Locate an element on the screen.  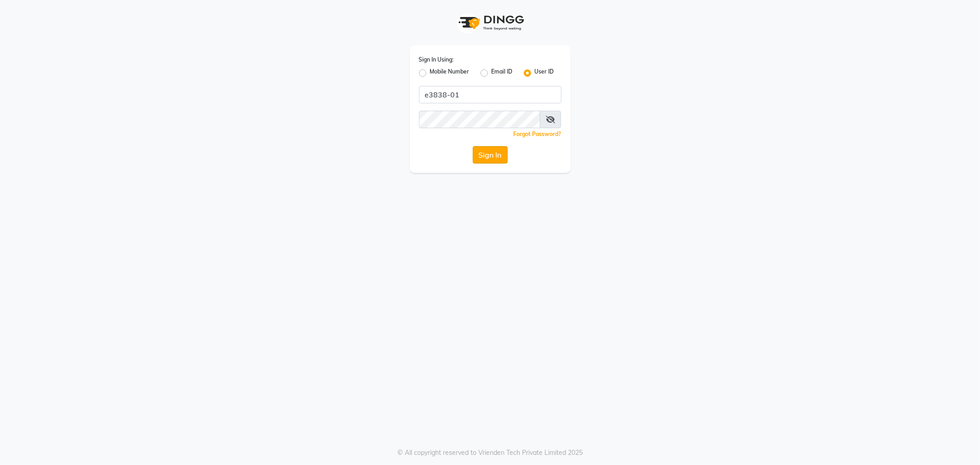
a: Forgot Password? is located at coordinates (538, 134).